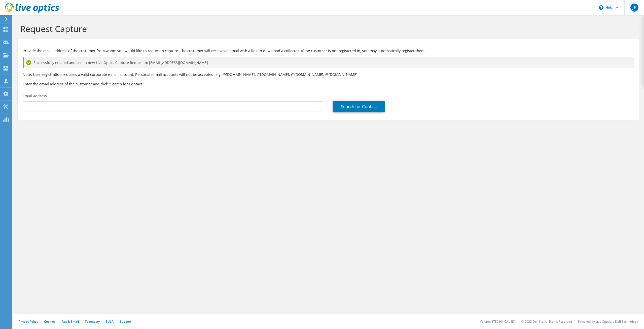 Image resolution: width=644 pixels, height=329 pixels. I want to click on a: Ads & Email, so click(70, 322).